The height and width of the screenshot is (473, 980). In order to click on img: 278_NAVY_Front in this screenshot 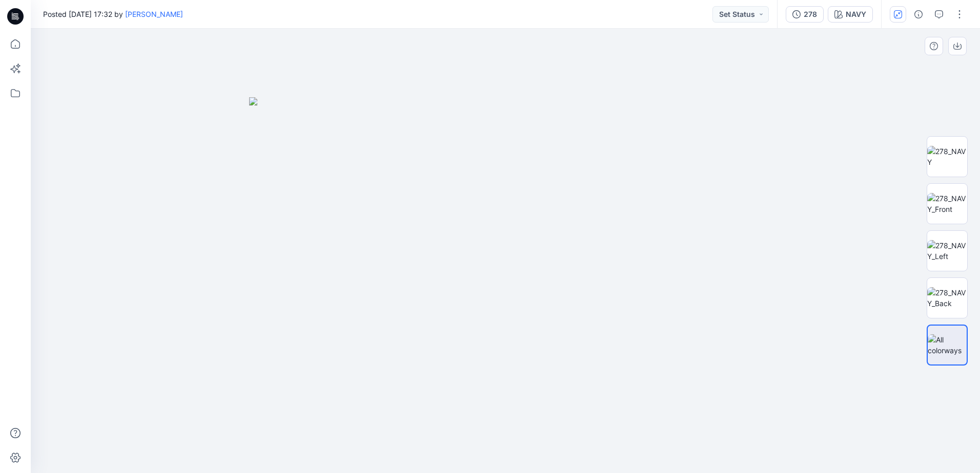, I will do `click(948, 204)`.